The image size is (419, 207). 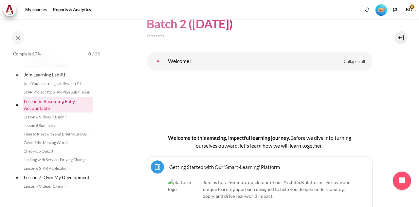 I want to click on h4: Welcome to this amazing, impactful learning journey., so click(x=260, y=141).